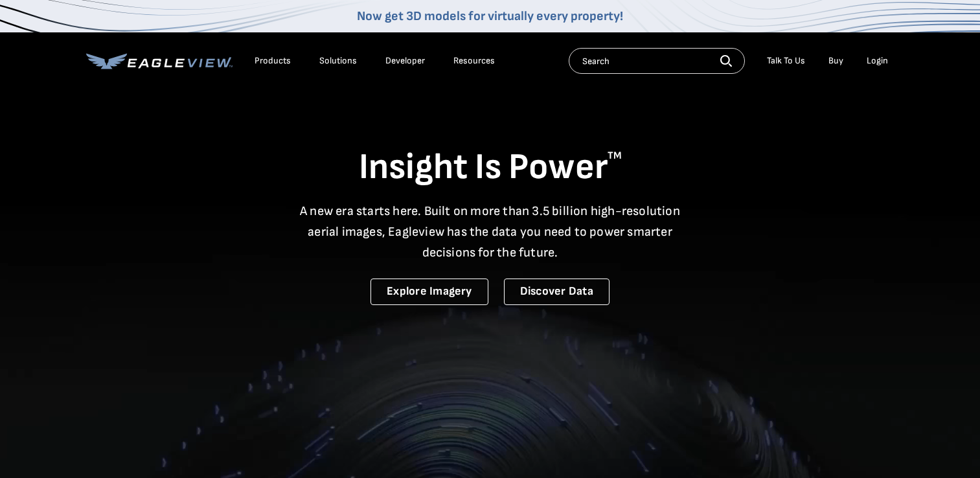  Describe the element at coordinates (272, 61) in the screenshot. I see `div: Products` at that location.